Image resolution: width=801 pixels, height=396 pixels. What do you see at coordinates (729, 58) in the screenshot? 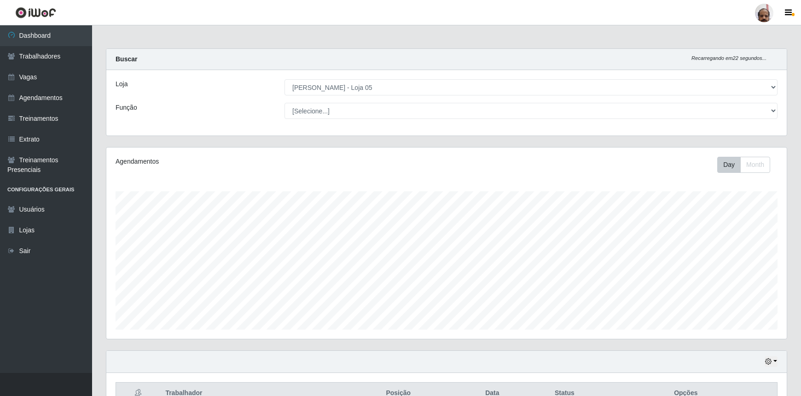
I see `i: Recarregando em 22 segundos...` at bounding box center [729, 58].